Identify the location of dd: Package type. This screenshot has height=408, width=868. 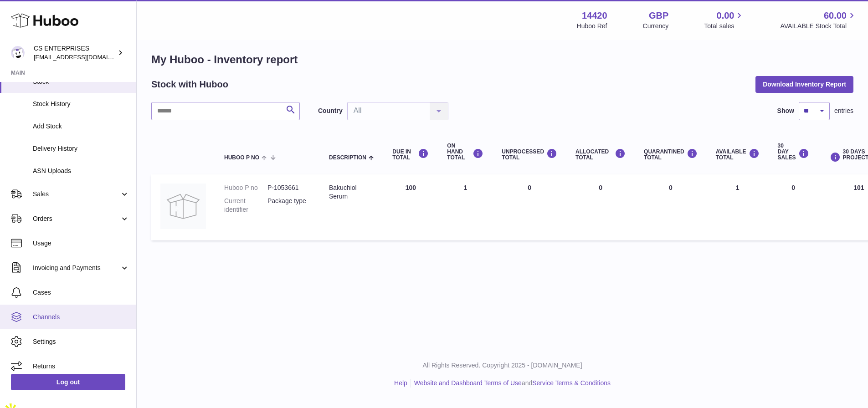
(289, 205).